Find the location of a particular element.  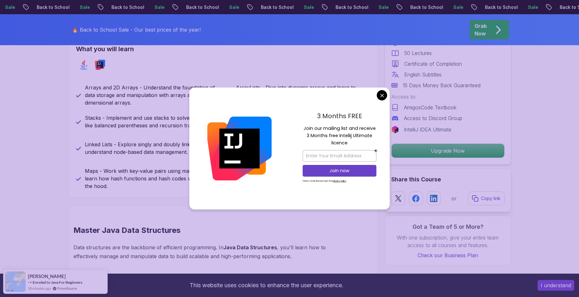

p: Upgrade Now is located at coordinates (448, 151).